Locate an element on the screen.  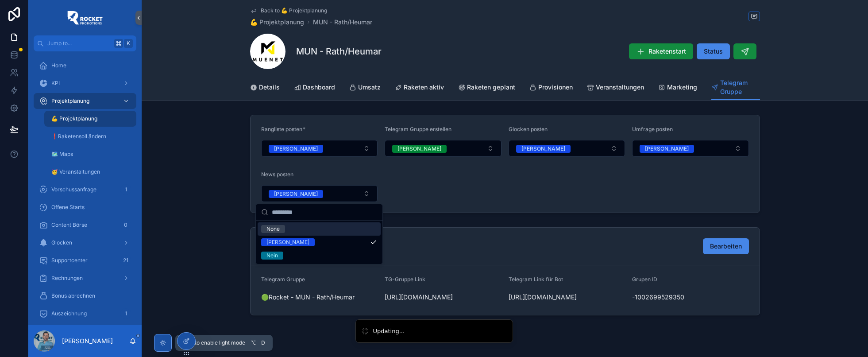
img: App logo is located at coordinates (85, 18).